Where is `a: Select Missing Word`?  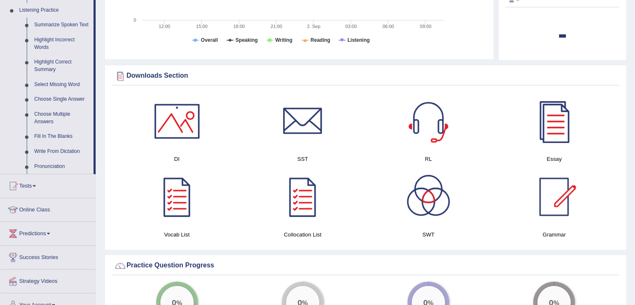
a: Select Missing Word is located at coordinates (62, 85).